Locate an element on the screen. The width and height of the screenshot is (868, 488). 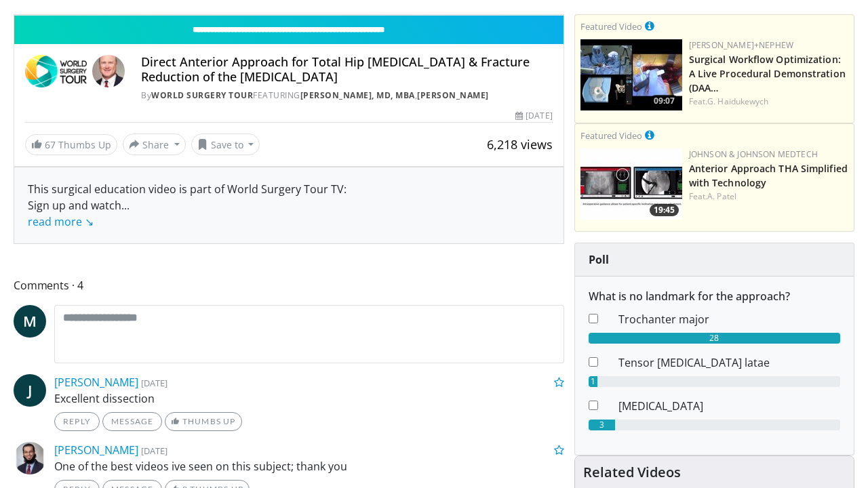
p: Excellent dissection is located at coordinates (309, 398).